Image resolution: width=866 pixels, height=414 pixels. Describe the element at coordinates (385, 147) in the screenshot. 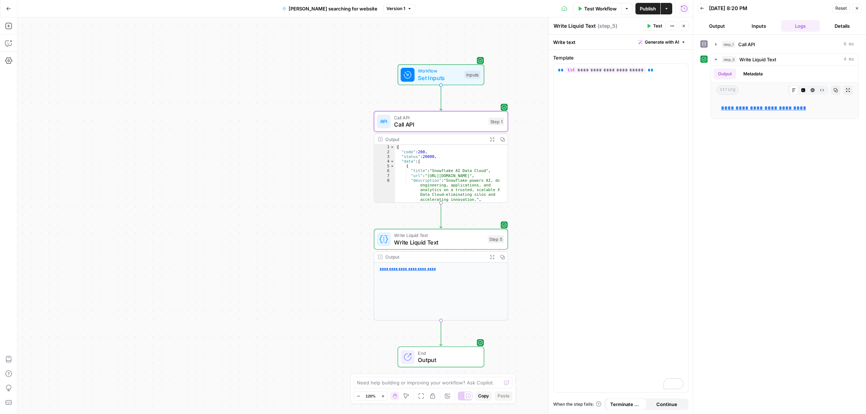

I see `div: 1` at that location.